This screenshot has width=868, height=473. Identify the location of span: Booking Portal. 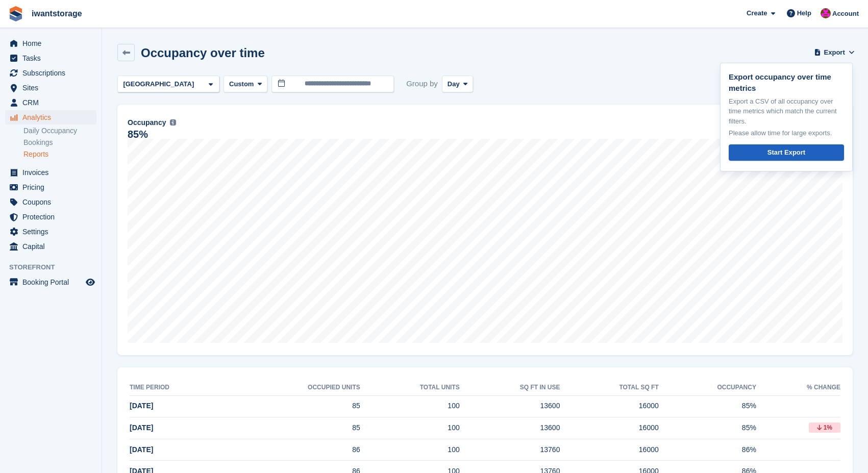
(53, 282).